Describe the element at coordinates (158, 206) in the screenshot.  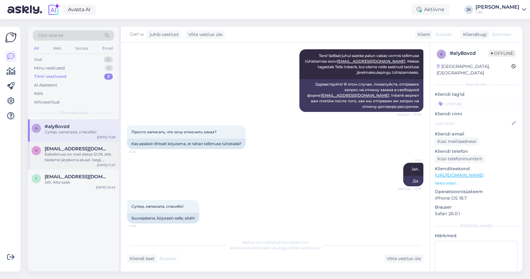
I see `span: Супер, написала, спасибо!` at that location.